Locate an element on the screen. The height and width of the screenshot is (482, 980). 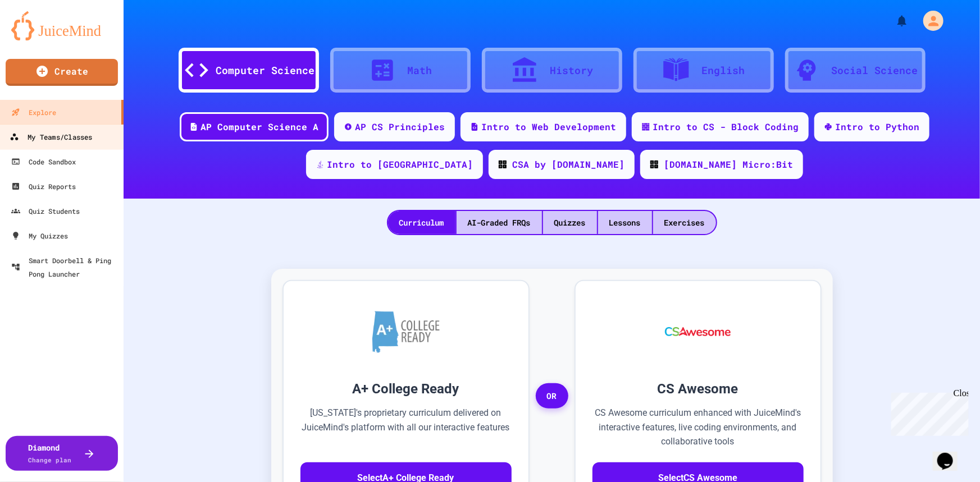
div: Code Sandbox is located at coordinates (43, 162).